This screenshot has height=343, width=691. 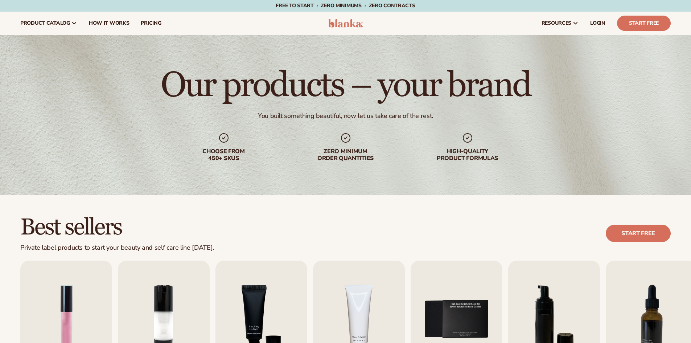 What do you see at coordinates (151, 23) in the screenshot?
I see `a: pricing` at bounding box center [151, 23].